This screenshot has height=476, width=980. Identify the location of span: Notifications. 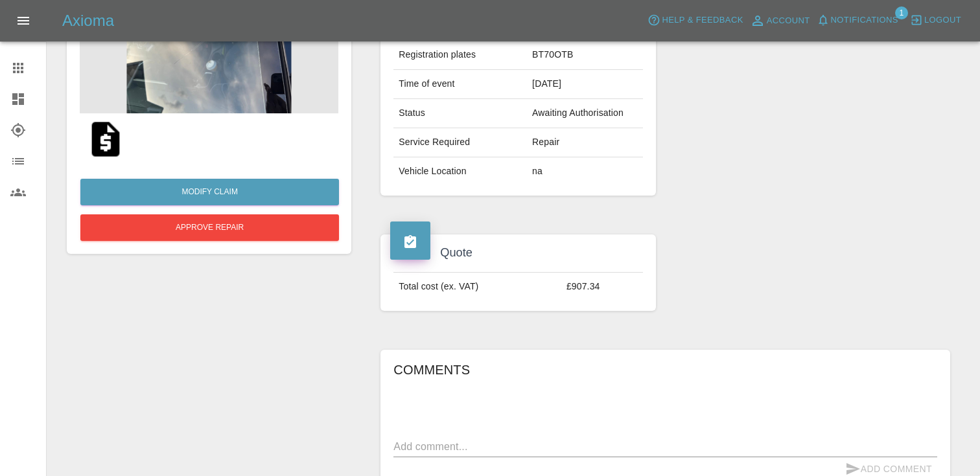
(864, 20).